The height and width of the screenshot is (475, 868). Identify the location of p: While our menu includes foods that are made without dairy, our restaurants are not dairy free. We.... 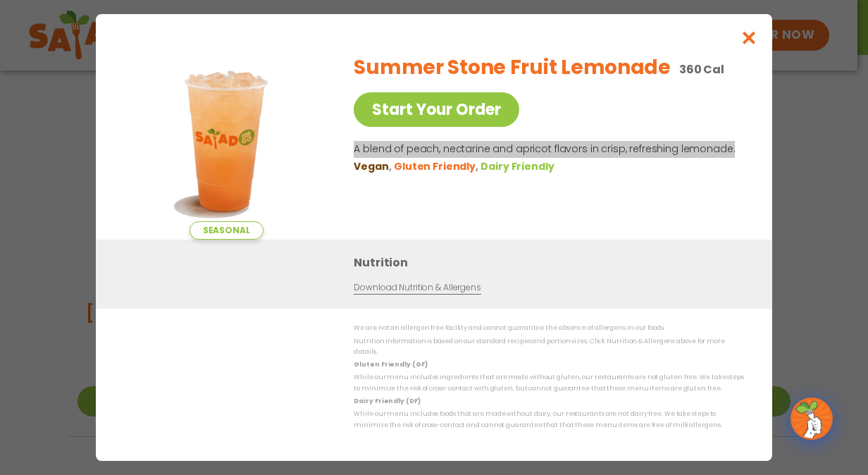
(548, 419).